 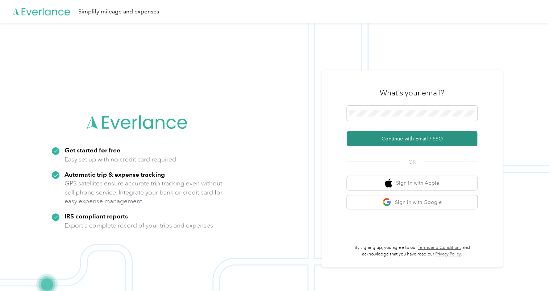 What do you see at coordinates (115, 174) in the screenshot?
I see `strong: Automatic trip & expense tracking` at bounding box center [115, 174].